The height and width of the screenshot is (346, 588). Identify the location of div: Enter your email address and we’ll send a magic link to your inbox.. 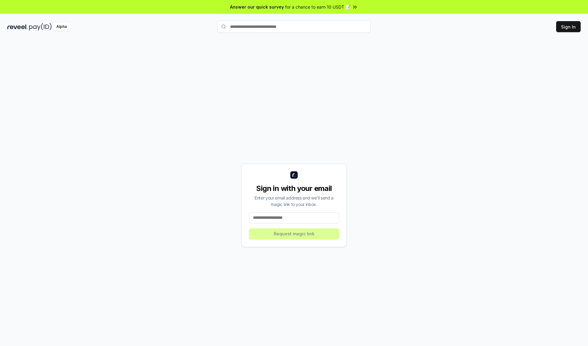
(294, 201).